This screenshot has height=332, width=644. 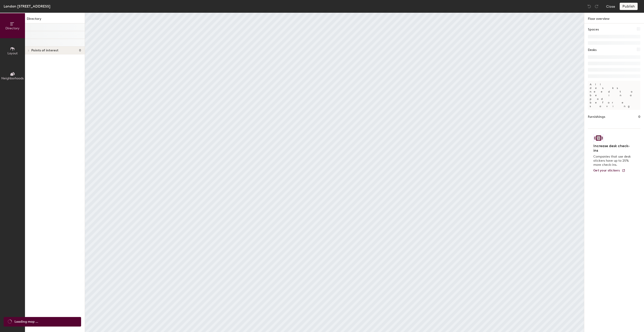 I want to click on button: Close, so click(x=610, y=7).